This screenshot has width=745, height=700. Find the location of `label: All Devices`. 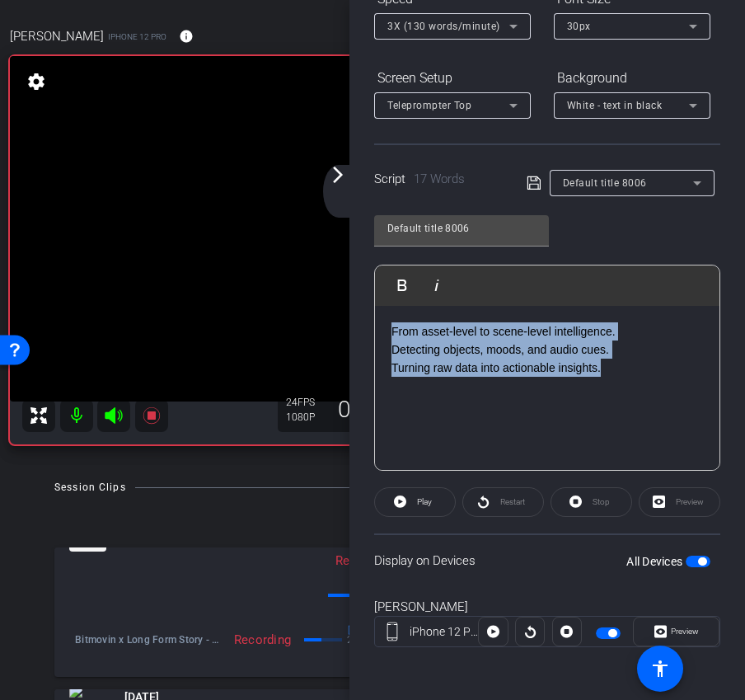

label: All Devices is located at coordinates (656, 561).